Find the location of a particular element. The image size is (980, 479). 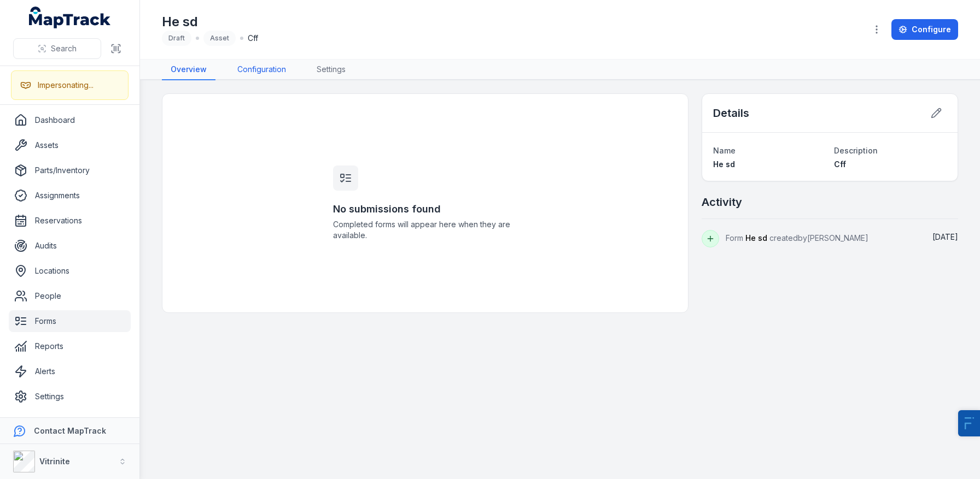

a: Locations is located at coordinates (69, 271).